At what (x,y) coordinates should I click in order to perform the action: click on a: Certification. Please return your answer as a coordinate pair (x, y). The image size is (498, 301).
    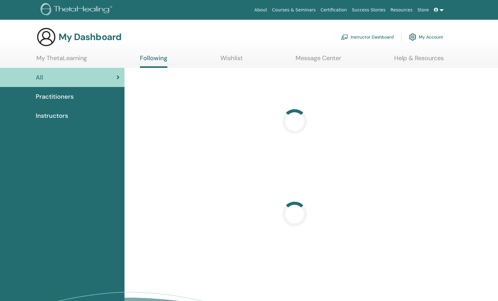
    Looking at the image, I should click on (333, 10).